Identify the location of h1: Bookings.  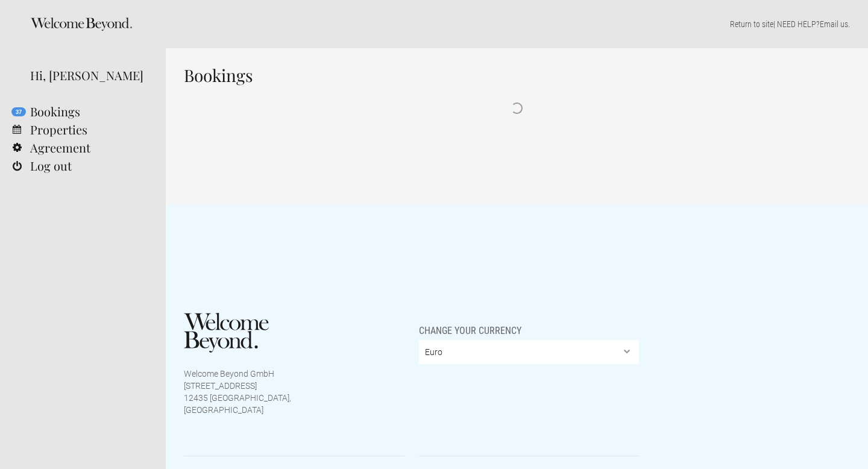
(517, 76).